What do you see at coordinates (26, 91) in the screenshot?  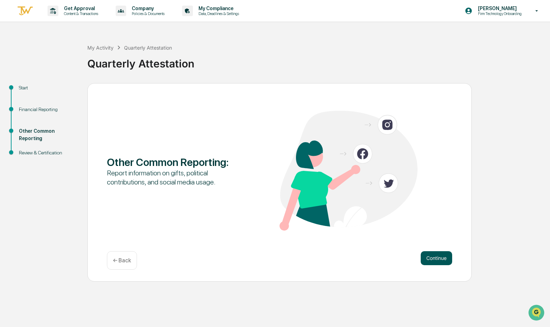 I see `a: 🖐️Preclearance` at bounding box center [26, 91].